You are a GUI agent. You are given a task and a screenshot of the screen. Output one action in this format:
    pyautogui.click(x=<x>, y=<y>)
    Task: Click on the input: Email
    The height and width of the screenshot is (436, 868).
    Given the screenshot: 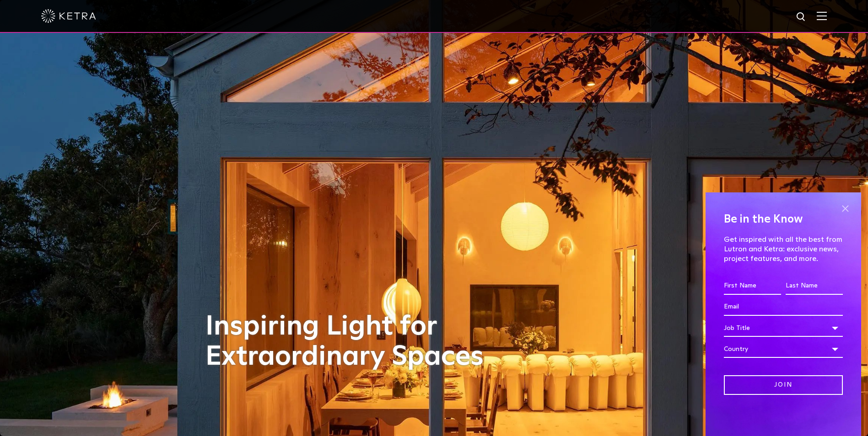 What is the action you would take?
    pyautogui.click(x=783, y=307)
    